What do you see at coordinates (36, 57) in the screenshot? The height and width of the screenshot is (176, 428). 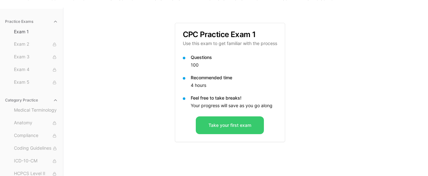 I see `button: Exam 3` at bounding box center [36, 57].